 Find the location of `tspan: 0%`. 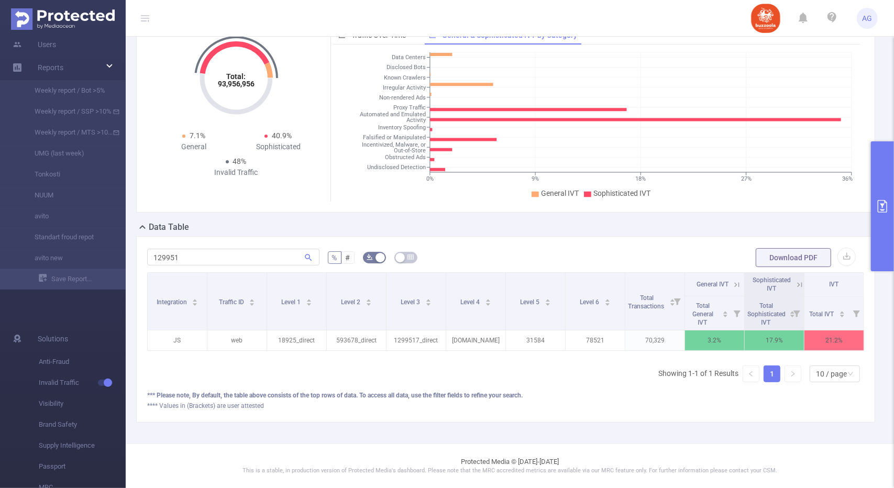

tspan: 0% is located at coordinates (430, 179).